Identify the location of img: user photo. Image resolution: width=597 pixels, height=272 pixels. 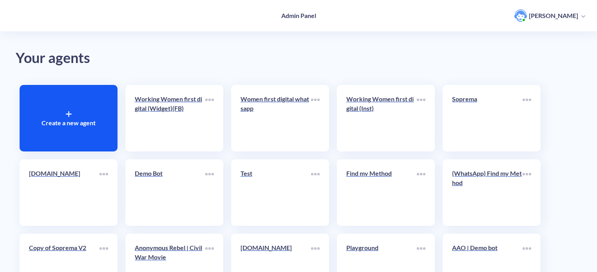
(521, 16).